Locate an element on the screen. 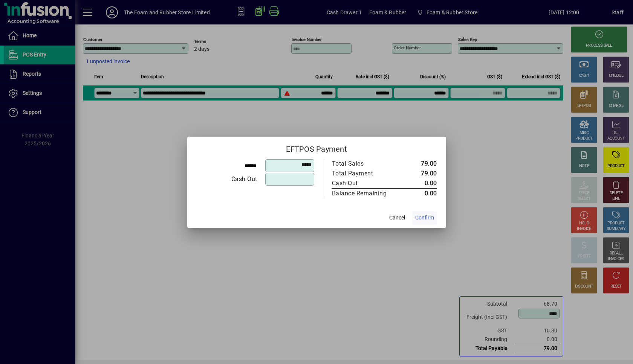 Image resolution: width=633 pixels, height=364 pixels. span: Confirm is located at coordinates (425, 218).